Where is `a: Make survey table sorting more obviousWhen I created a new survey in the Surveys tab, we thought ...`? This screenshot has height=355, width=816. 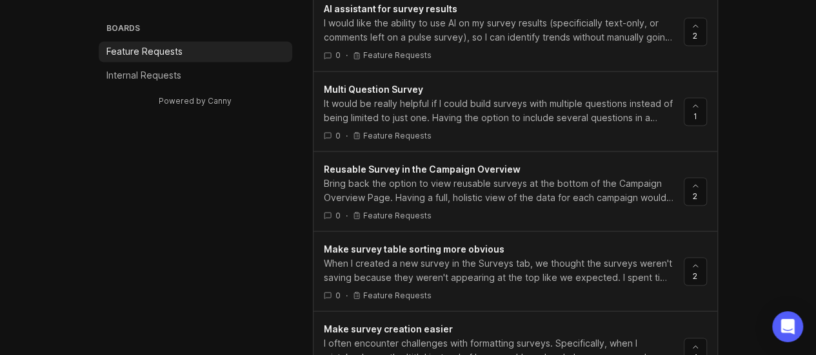
a: Make survey table sorting more obviousWhen I created a new survey in the Surveys tab, we thought ... is located at coordinates (504, 271).